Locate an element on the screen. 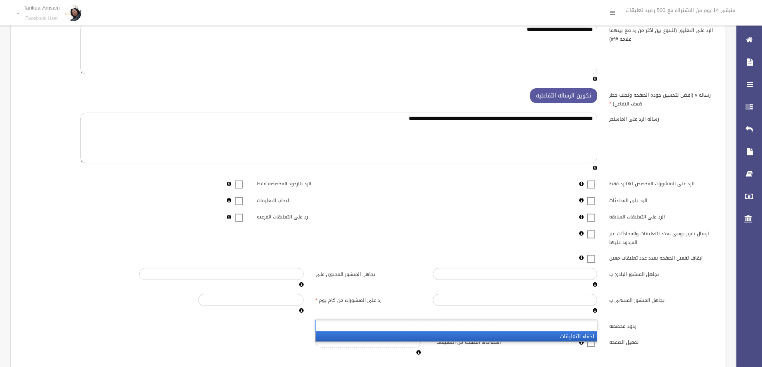 Image resolution: width=762 pixels, height=367 pixels. label: الرد بالردود المخصصه فقط is located at coordinates (309, 183).